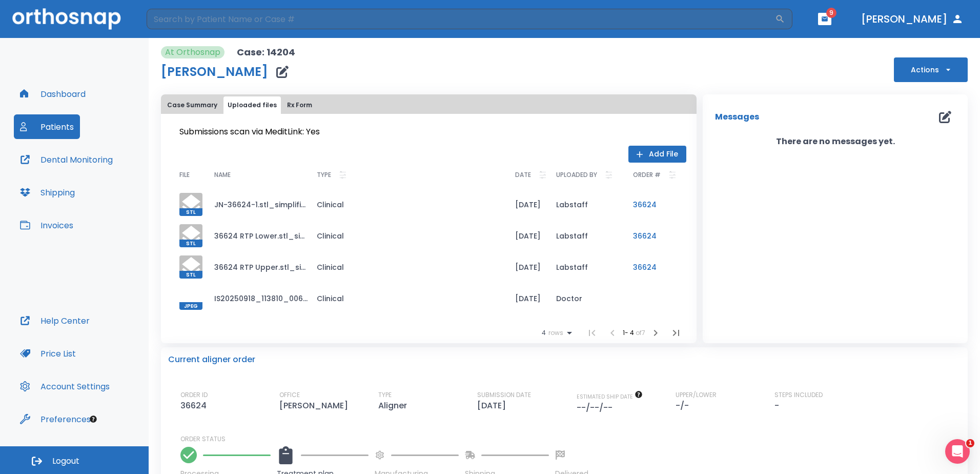  What do you see at coordinates (47, 192) in the screenshot?
I see `a: Shipping` at bounding box center [47, 192].